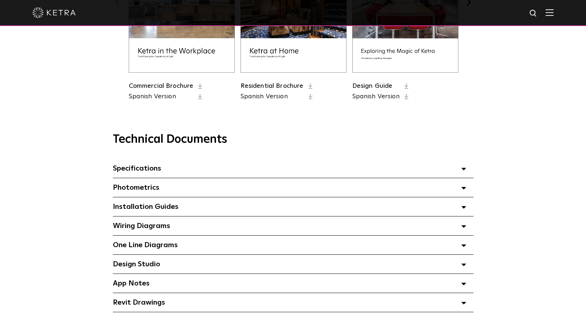  I want to click on img: search icon, so click(534, 13).